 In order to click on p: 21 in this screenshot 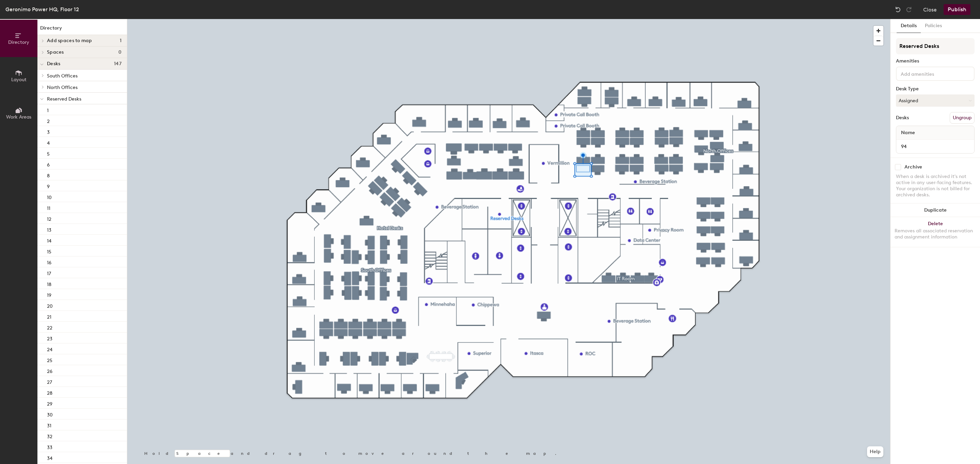, I will do `click(49, 316)`.